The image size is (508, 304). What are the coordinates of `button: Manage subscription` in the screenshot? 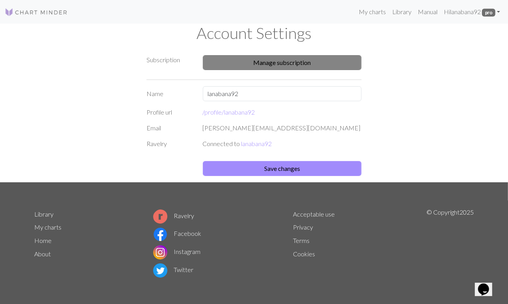 It's located at (282, 63).